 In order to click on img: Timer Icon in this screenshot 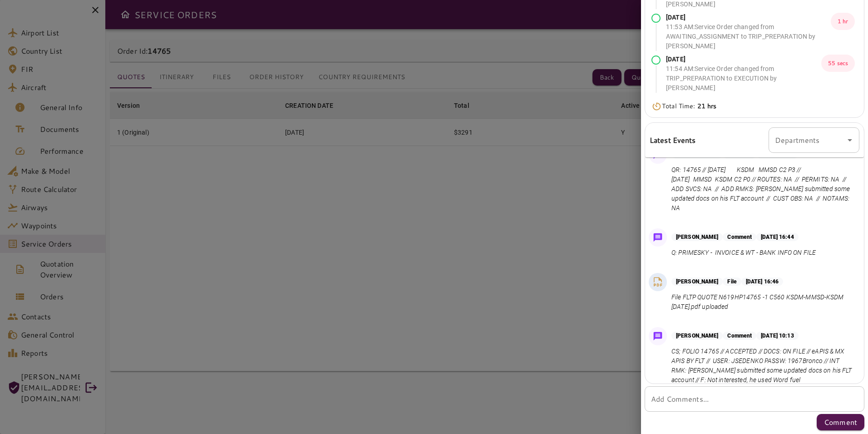, I will do `click(657, 107)`.